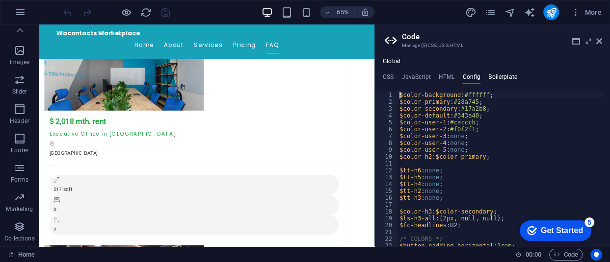 The height and width of the screenshot is (262, 610). I want to click on div: 19, so click(387, 219).